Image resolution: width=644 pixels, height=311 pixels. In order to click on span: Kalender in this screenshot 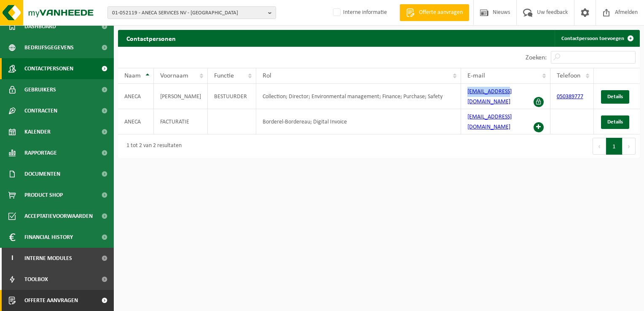, I will do `click(37, 132)`.